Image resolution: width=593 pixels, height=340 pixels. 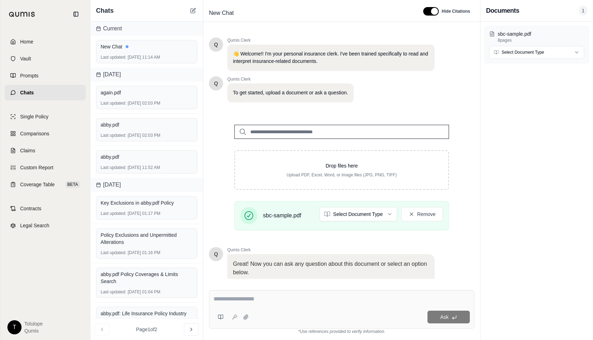 I want to click on a: Claims, so click(x=45, y=150).